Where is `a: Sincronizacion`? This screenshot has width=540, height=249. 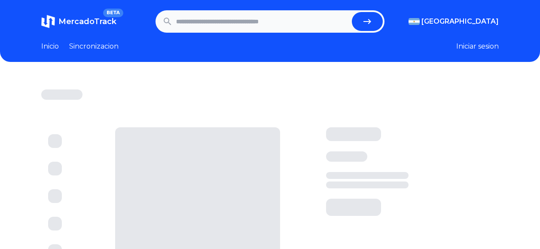
a: Sincronizacion is located at coordinates (94, 46).